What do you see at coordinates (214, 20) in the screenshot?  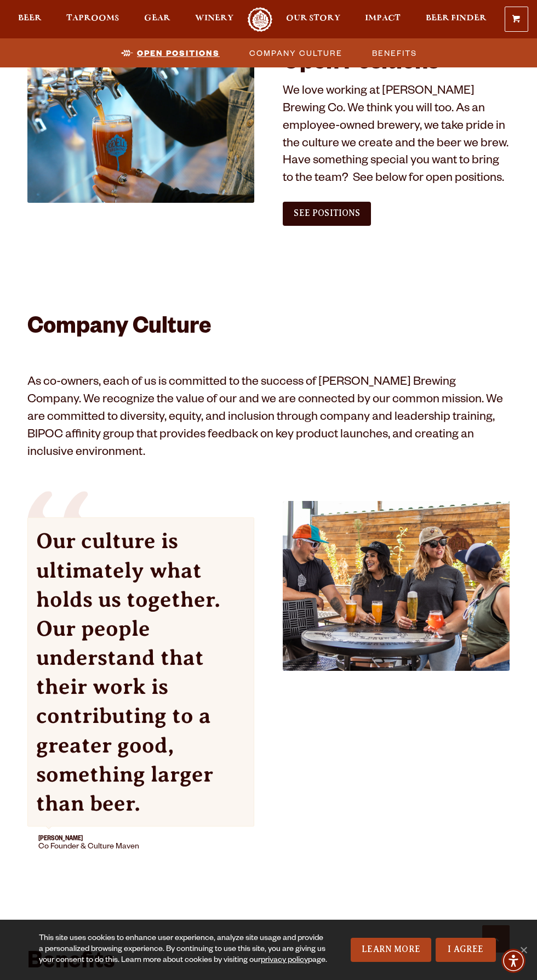 I see `a: Winery` at bounding box center [214, 20].